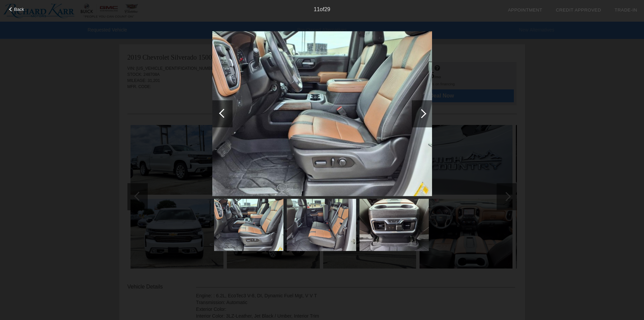 The height and width of the screenshot is (320, 644). I want to click on span: Back, so click(19, 9).